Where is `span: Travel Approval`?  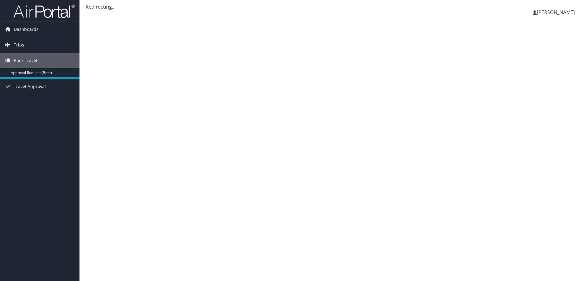 span: Travel Approval is located at coordinates (30, 87).